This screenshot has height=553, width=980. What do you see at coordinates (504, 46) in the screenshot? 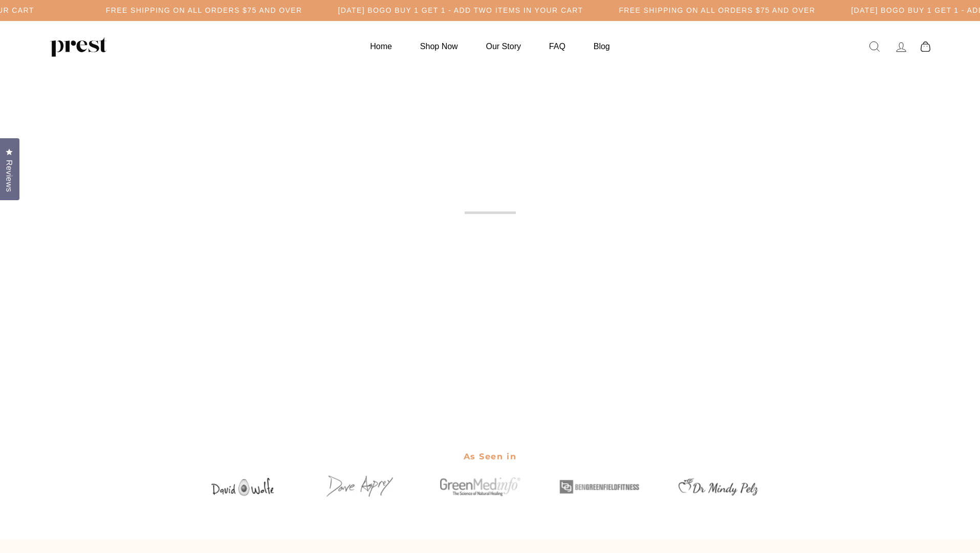
I see `a: Our Story` at bounding box center [504, 46].